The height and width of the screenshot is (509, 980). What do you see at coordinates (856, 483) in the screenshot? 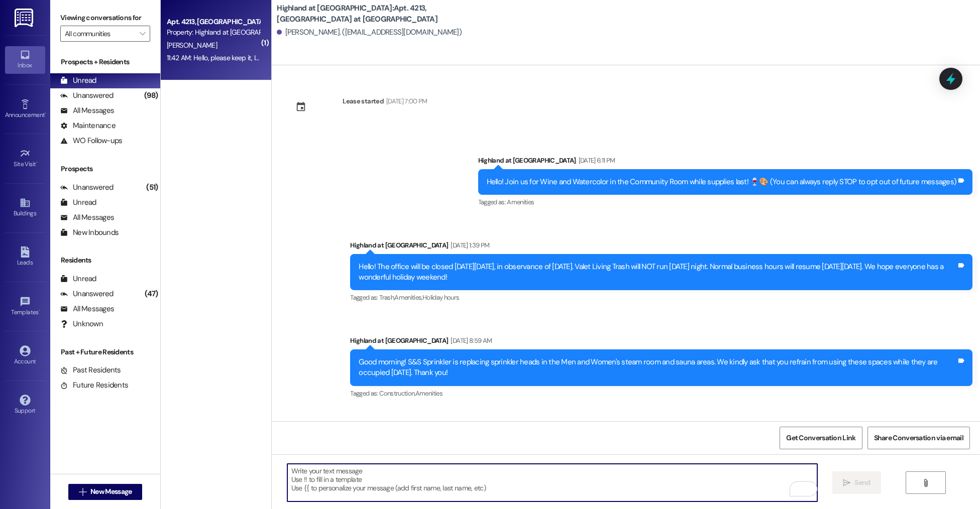
I see `button: Send` at bounding box center [856, 483].